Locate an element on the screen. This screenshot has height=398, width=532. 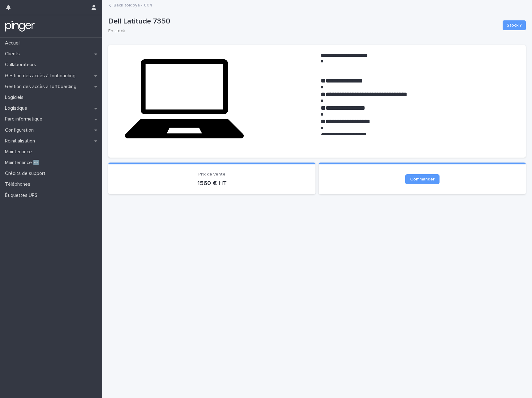
p: Collaborateurs is located at coordinates (22, 65).